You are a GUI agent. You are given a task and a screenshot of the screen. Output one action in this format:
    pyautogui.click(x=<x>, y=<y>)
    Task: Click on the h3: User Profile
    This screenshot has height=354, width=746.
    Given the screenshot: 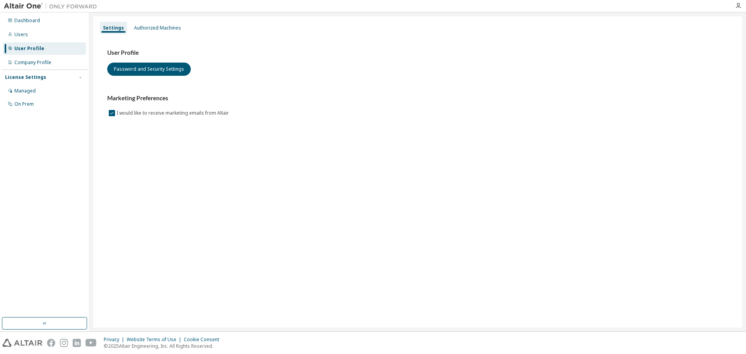 What is the action you would take?
    pyautogui.click(x=418, y=53)
    